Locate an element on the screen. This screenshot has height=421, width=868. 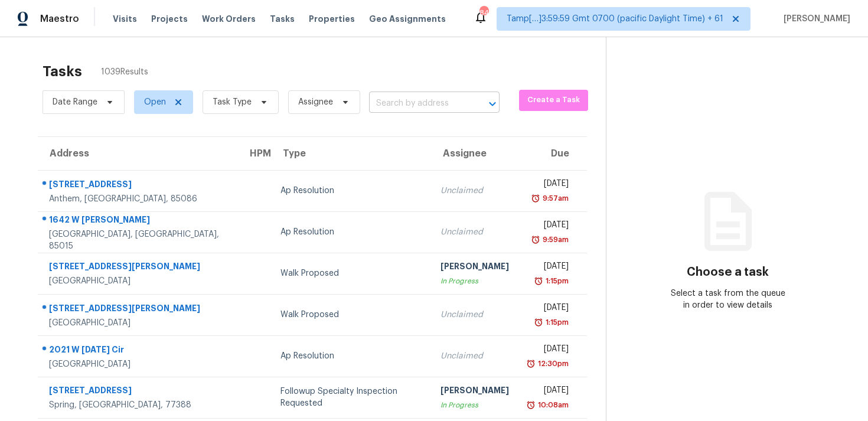
div: 843 is located at coordinates (484, 13).